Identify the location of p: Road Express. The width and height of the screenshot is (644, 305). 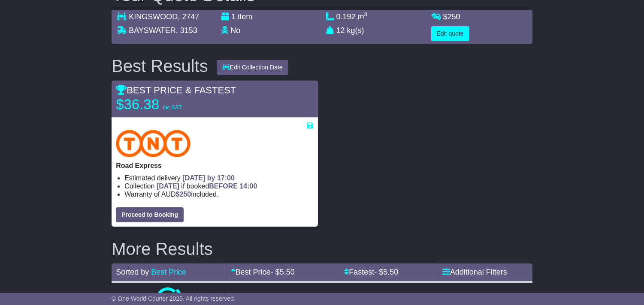
(215, 165).